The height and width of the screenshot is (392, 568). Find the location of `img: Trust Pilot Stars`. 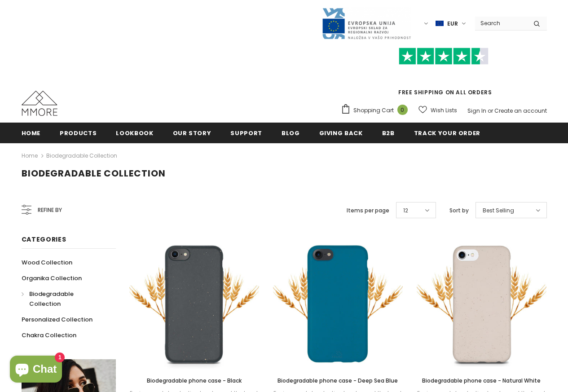

img: Trust Pilot Stars is located at coordinates (444, 56).